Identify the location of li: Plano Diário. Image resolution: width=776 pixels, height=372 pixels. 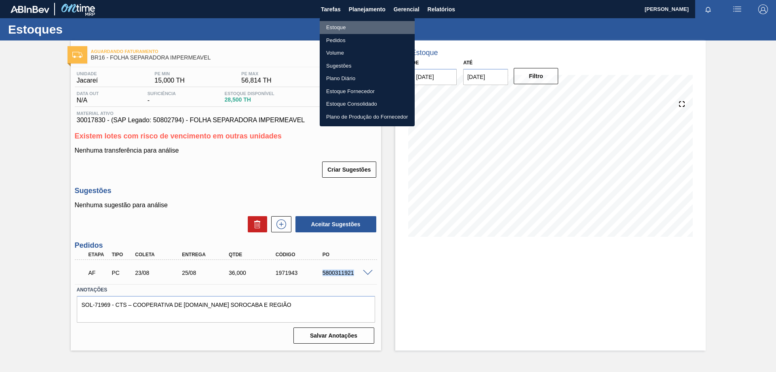
(367, 78).